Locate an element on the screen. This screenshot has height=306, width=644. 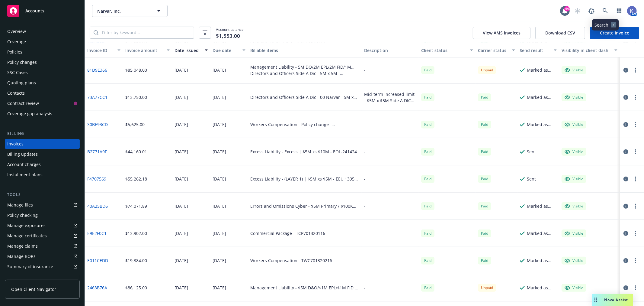
span: Accounts is located at coordinates (35, 11).